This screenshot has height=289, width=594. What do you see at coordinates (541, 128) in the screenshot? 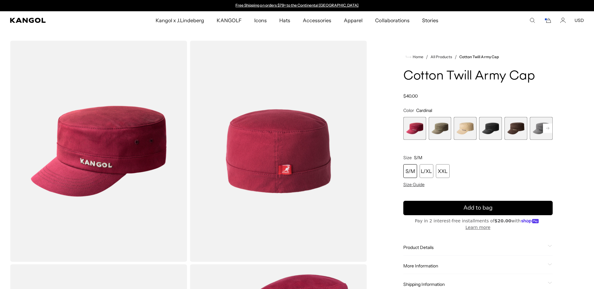
I see `div: 6 of 9` at bounding box center [541, 128].